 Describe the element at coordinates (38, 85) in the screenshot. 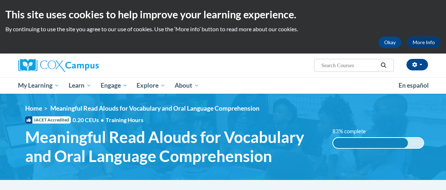

I see `span: My Learning` at that location.